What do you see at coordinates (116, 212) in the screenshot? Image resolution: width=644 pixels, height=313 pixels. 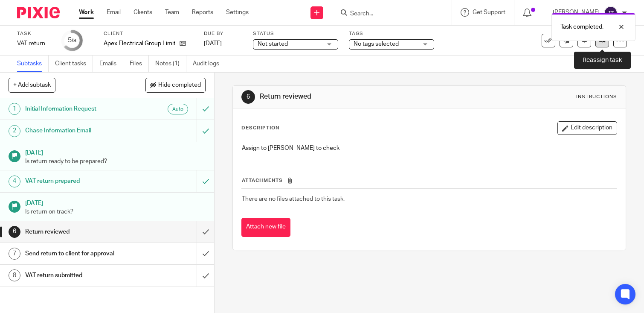 I see `p: Is return on track?` at bounding box center [116, 212].